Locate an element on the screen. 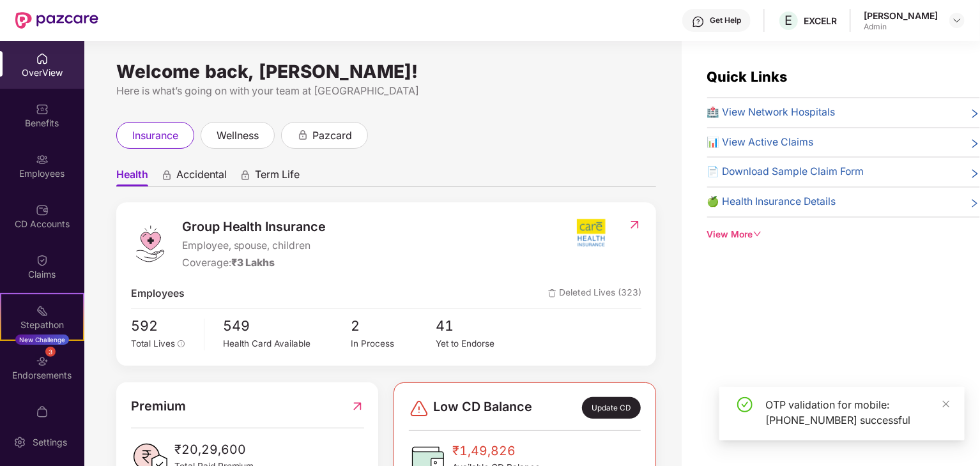 This screenshot has height=466, width=980. span: Total Lives is located at coordinates (153, 344).